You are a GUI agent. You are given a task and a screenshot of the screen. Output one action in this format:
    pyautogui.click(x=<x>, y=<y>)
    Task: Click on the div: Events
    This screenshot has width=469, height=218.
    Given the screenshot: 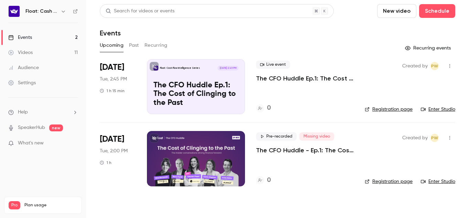 What is the action you would take?
    pyautogui.click(x=20, y=37)
    